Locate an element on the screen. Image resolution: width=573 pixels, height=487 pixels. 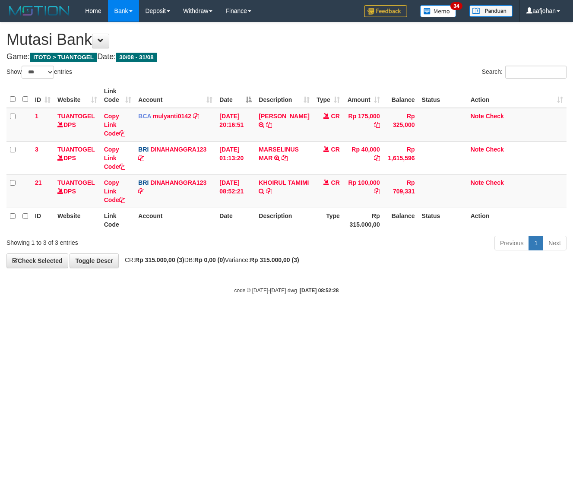
h4: Game: Date: is located at coordinates (286, 57).